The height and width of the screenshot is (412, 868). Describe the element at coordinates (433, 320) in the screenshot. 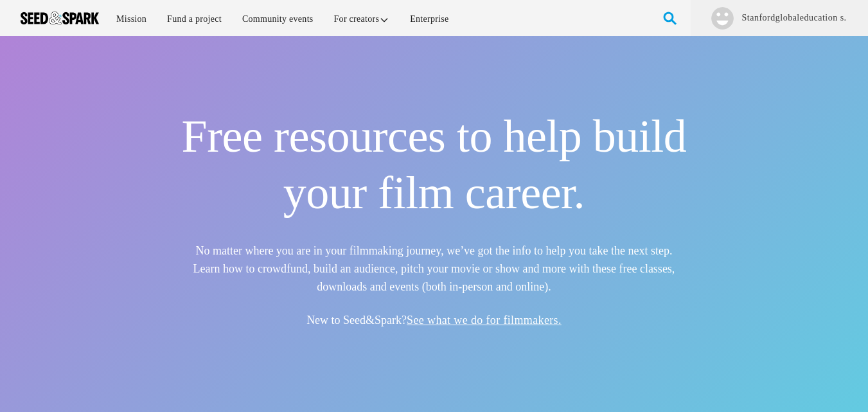

I see `h5: New to Seed&Spark?` at that location.